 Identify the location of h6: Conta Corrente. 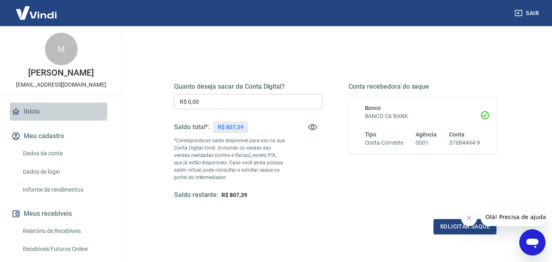
(384, 143).